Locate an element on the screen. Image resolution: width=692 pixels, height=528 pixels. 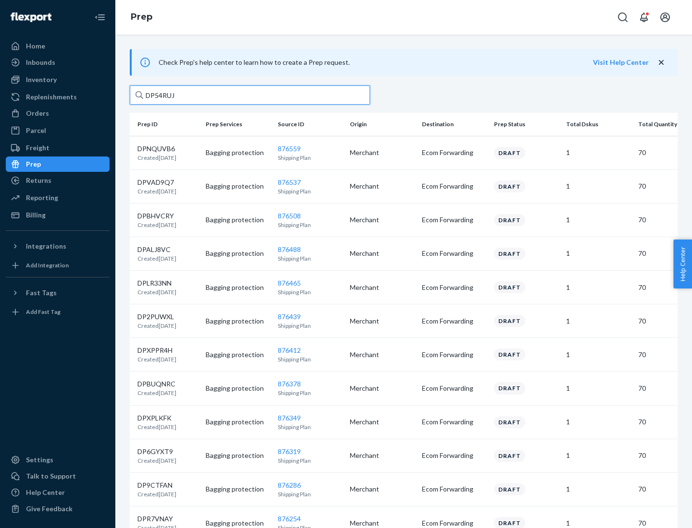
p: DPXPLKFK is located at coordinates (157, 418).